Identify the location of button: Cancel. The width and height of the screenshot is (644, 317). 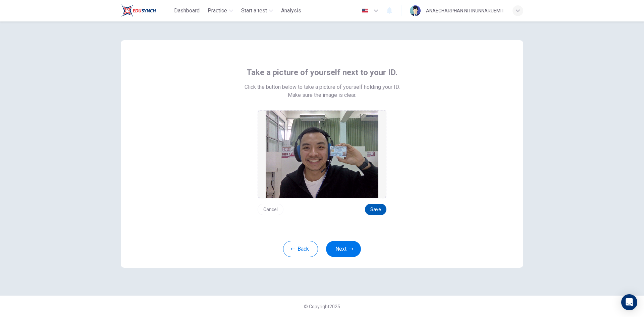
(270, 210).